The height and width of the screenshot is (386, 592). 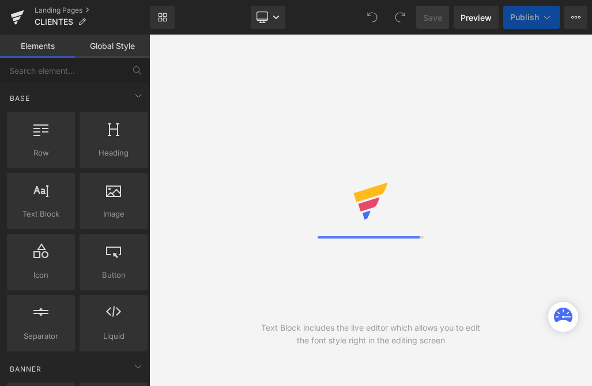 I want to click on span: Row, so click(x=41, y=153).